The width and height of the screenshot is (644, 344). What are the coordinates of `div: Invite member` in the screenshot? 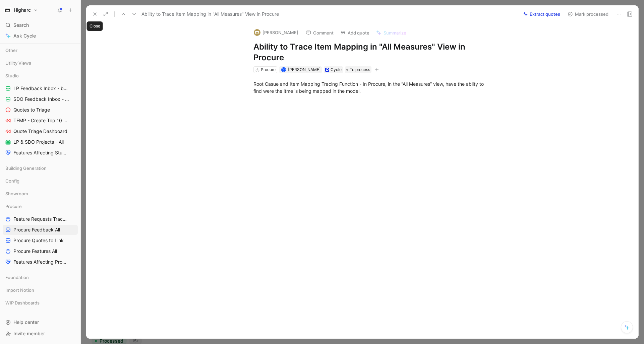 It's located at (40, 334).